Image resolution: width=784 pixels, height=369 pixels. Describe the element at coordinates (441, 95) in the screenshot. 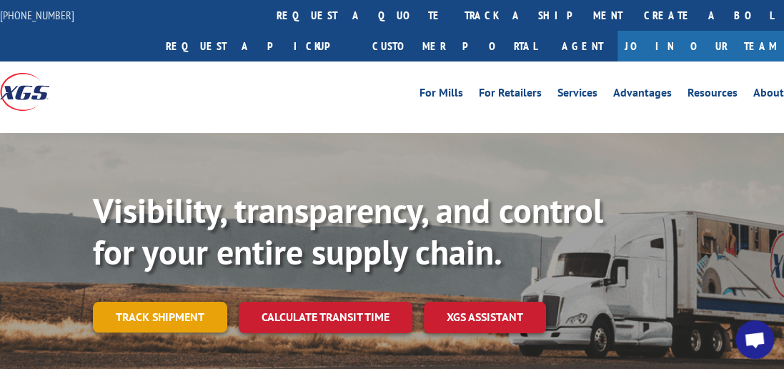

I see `a: For Mills` at that location.